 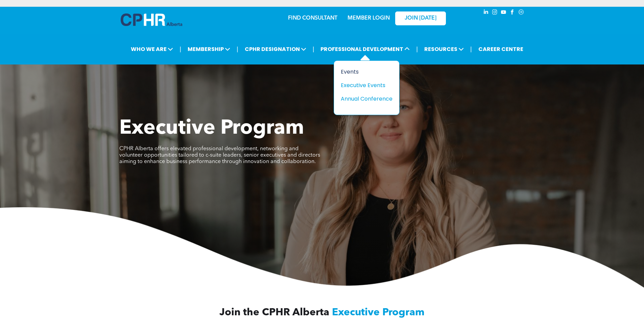 What do you see at coordinates (501, 49) in the screenshot?
I see `a: CAREER CENTRE` at bounding box center [501, 49].